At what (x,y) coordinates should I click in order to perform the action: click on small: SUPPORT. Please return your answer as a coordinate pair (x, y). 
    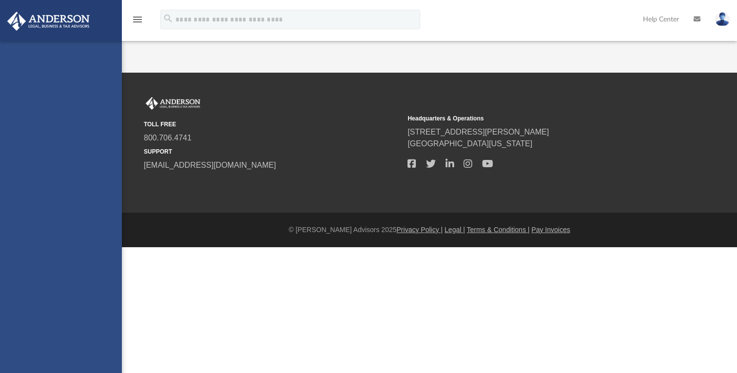
    Looking at the image, I should click on (272, 152).